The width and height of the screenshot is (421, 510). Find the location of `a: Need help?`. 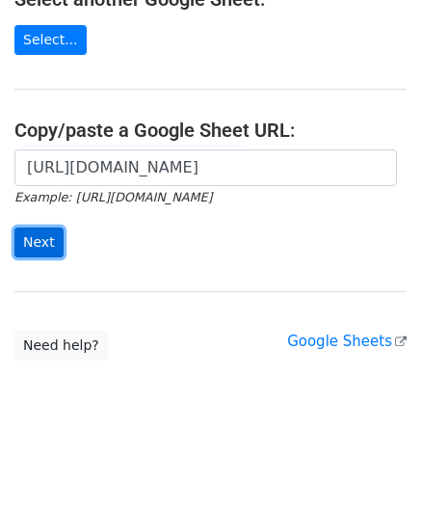

a: Need help? is located at coordinates (61, 345).